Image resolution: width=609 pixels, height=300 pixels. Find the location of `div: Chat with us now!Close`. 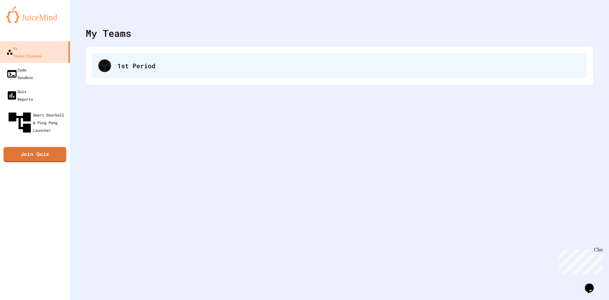

div: Chat with us now!Close is located at coordinates (23, 21).